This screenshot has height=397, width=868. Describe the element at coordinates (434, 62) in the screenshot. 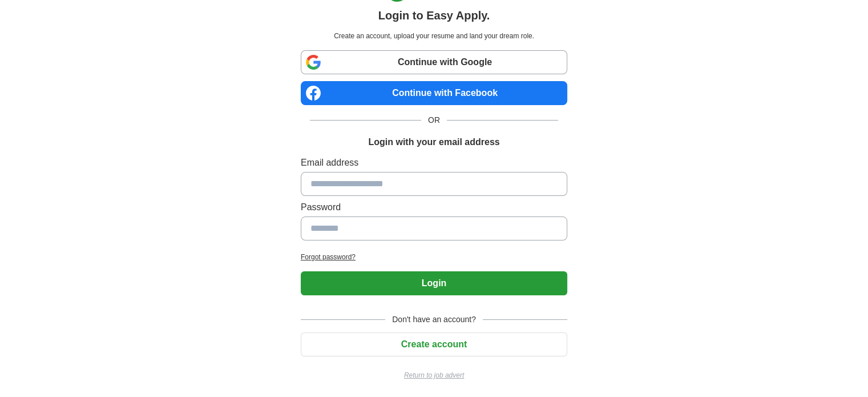

I see `a: Continue with Google` at that location.